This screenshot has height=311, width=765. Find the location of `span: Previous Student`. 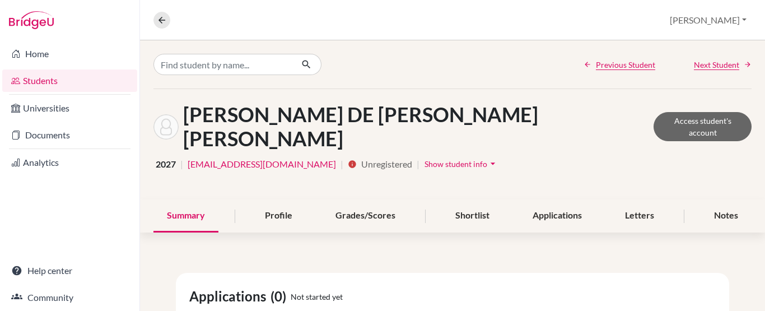

span: Previous Student is located at coordinates (626, 64).